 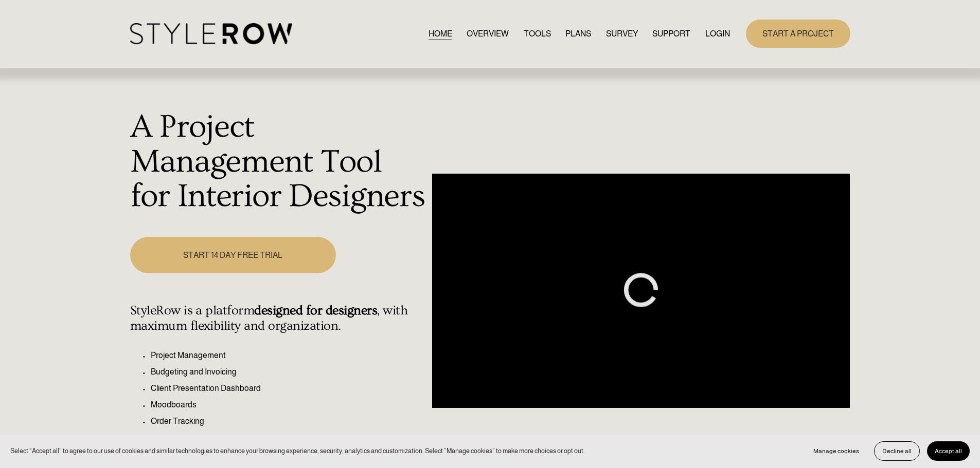 I want to click on button: Manage cookies, so click(x=836, y=451).